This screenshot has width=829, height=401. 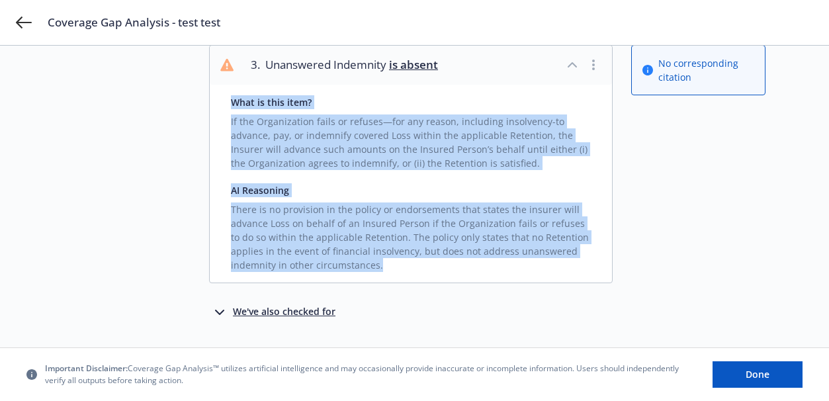 What do you see at coordinates (411, 102) in the screenshot?
I see `div: What is this item?` at bounding box center [411, 102].